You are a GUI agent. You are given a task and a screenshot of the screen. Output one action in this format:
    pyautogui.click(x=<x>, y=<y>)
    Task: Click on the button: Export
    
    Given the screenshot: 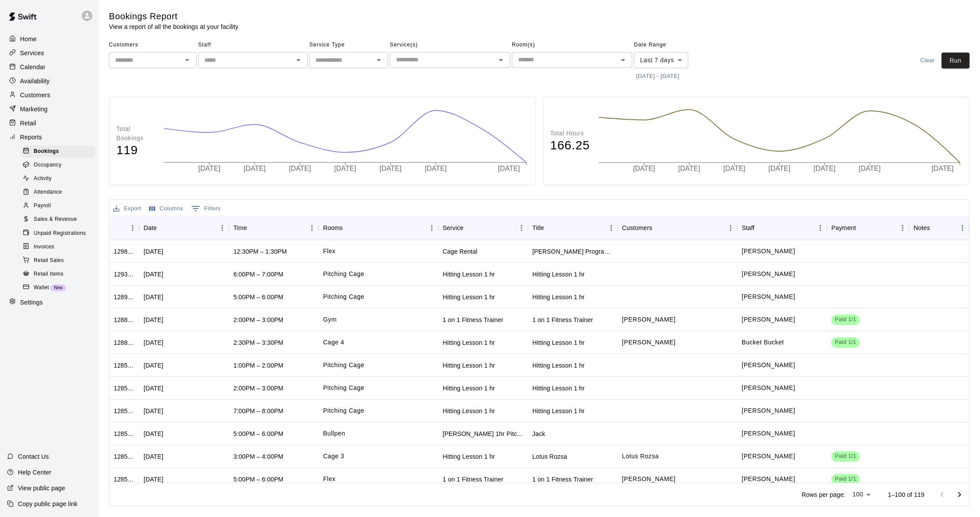 What is the action you would take?
    pyautogui.click(x=128, y=208)
    